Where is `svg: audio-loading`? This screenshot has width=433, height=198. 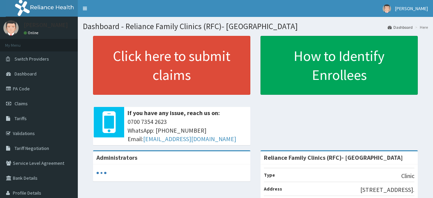 svg: audio-loading is located at coordinates (102, 173).